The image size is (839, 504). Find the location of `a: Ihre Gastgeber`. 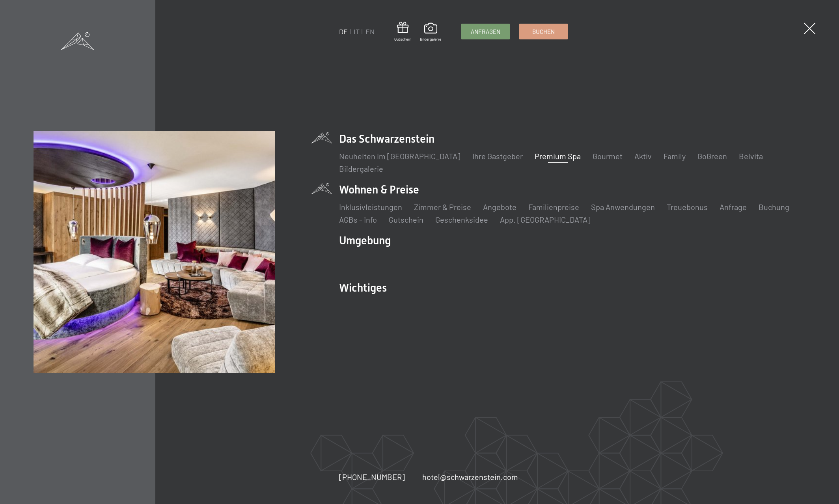

a: Ihre Gastgeber is located at coordinates (497, 156).